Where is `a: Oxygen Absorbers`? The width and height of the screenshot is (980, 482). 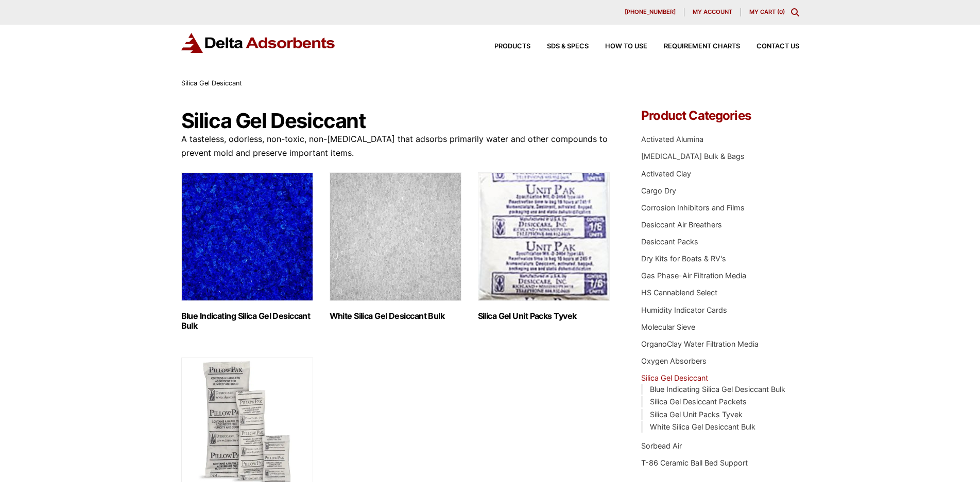
a: Oxygen Absorbers is located at coordinates (674, 361).